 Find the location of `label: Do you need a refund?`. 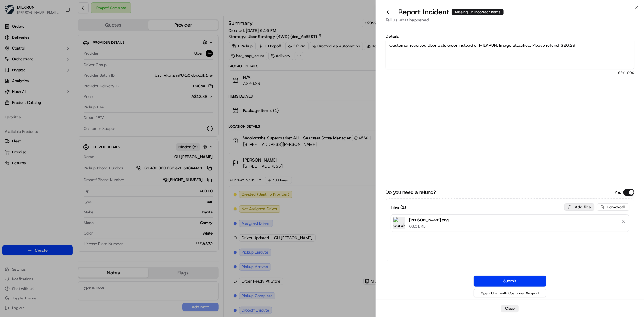

label: Do you need a refund? is located at coordinates (411, 192).